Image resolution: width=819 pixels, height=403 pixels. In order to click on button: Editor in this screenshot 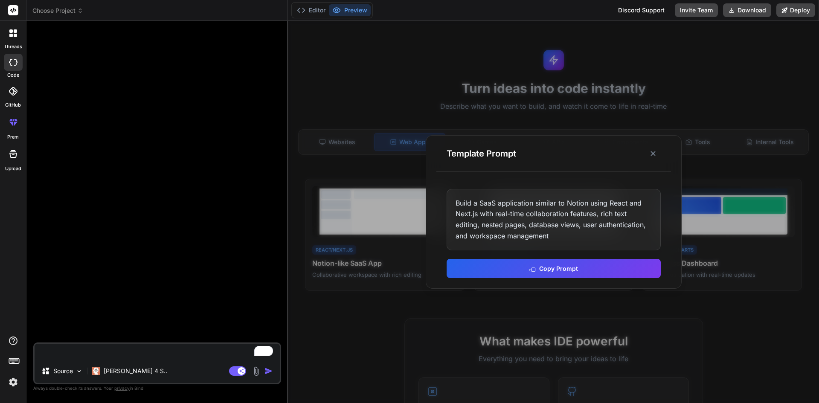, I will do `click(311, 10)`.